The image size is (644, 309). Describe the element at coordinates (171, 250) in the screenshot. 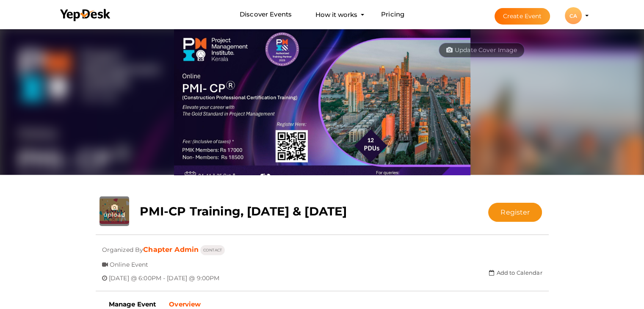

I see `a: Chapter Admin` at that location.